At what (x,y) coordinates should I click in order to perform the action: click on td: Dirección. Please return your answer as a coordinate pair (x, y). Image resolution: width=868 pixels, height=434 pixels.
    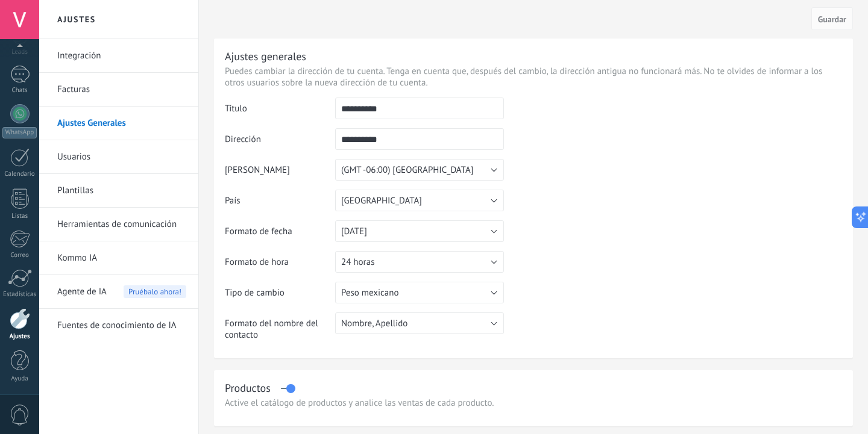
    Looking at the image, I should click on (280, 144).